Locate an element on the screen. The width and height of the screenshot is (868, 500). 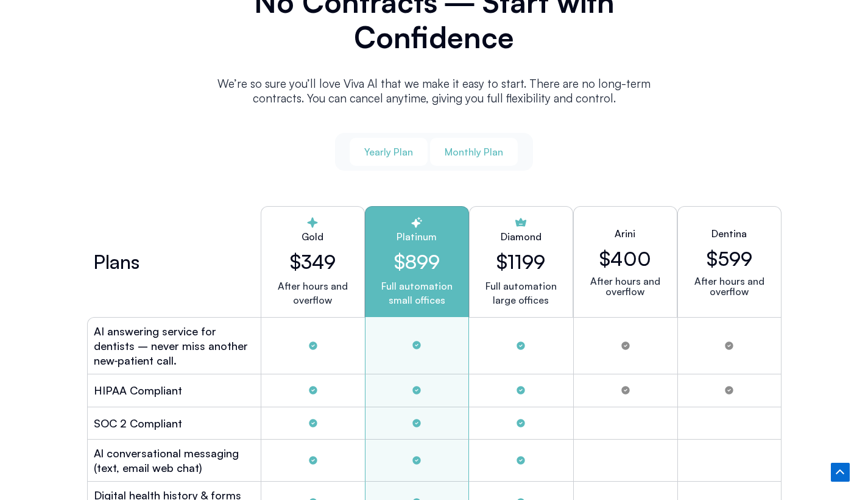
h2: Diamond is located at coordinates (521, 237).